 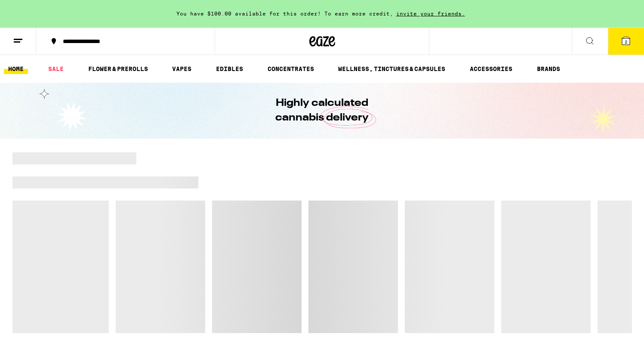 What do you see at coordinates (16, 69) in the screenshot?
I see `a: HOME` at bounding box center [16, 69].